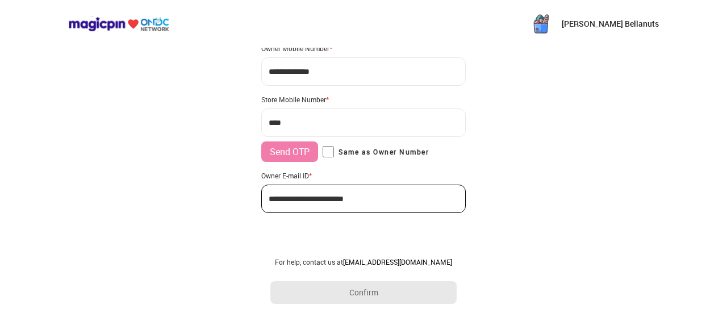  I want to click on button: Send OTP, so click(290, 152).